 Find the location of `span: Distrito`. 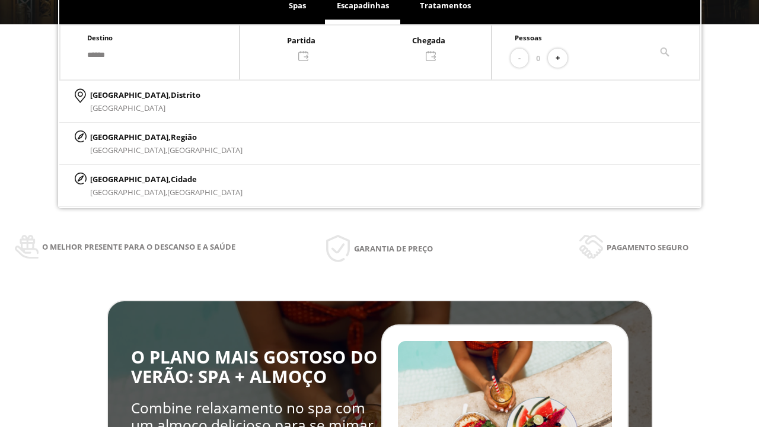

span: Distrito is located at coordinates (186, 95).